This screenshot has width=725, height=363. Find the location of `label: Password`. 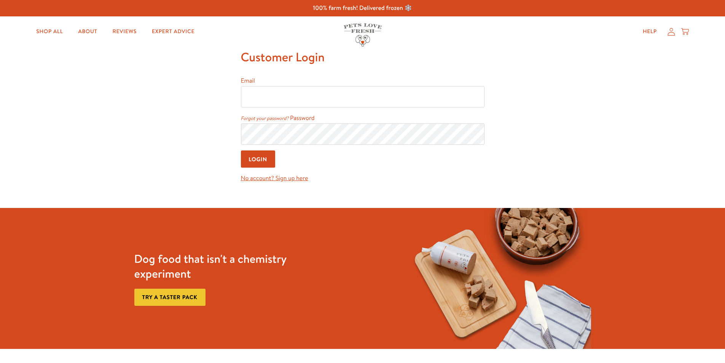

label: Password is located at coordinates (302, 118).